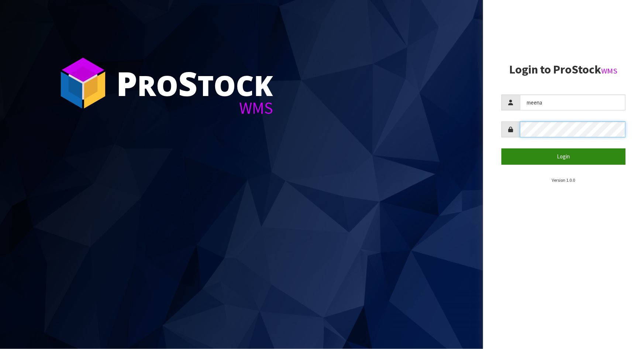 Image resolution: width=644 pixels, height=349 pixels. What do you see at coordinates (195, 83) in the screenshot?
I see `div: ro tock` at bounding box center [195, 83].